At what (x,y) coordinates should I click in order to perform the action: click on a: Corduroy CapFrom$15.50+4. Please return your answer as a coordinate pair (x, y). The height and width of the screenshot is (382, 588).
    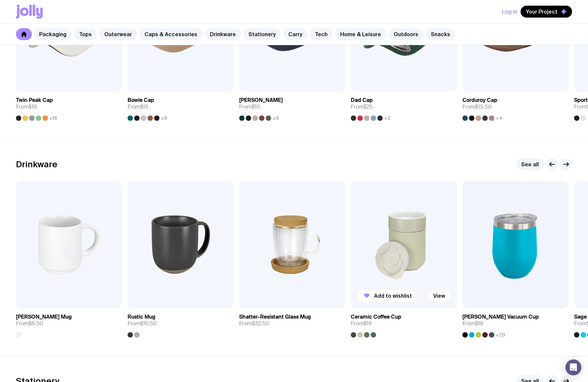
    Looking at the image, I should click on (515, 106).